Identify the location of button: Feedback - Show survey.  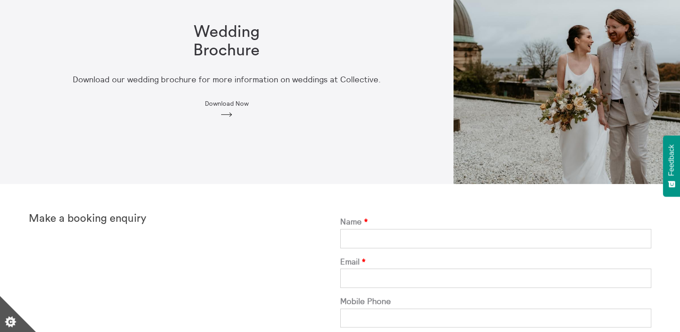
(672, 166).